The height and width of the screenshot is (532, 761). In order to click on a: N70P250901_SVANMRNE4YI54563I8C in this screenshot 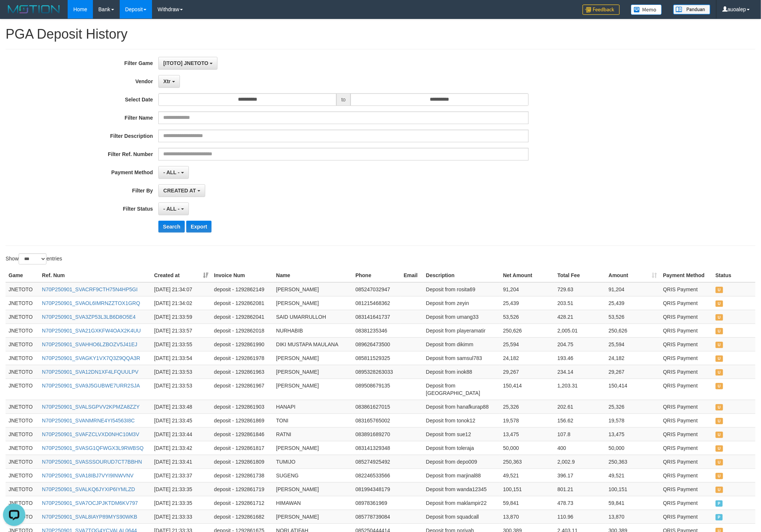, I will do `click(89, 420)`.